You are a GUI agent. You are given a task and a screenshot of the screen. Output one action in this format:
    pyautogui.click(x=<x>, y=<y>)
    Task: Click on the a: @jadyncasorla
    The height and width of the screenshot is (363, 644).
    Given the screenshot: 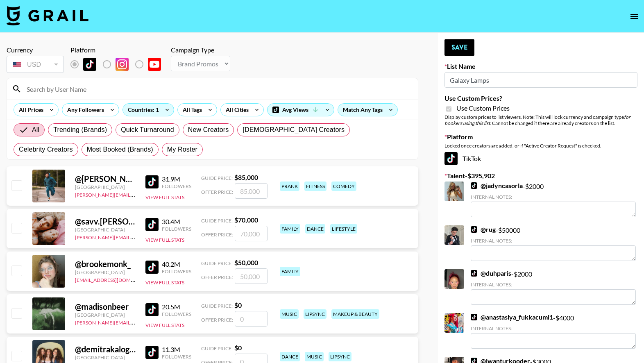 What is the action you would take?
    pyautogui.click(x=497, y=186)
    